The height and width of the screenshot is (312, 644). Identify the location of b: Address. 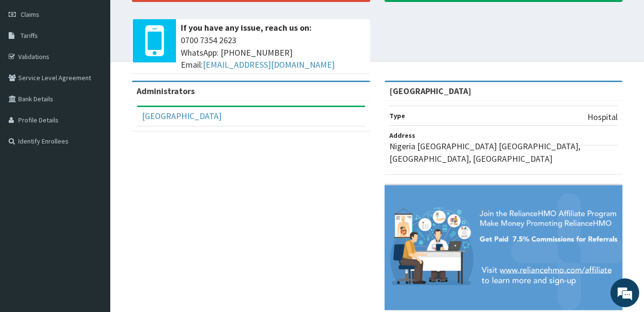
(402, 136).